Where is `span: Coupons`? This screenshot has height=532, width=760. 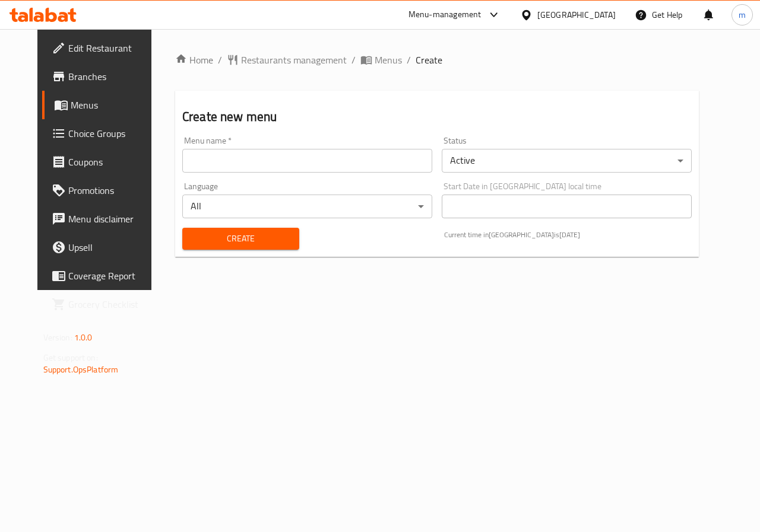
span: Coupons is located at coordinates (112, 162).